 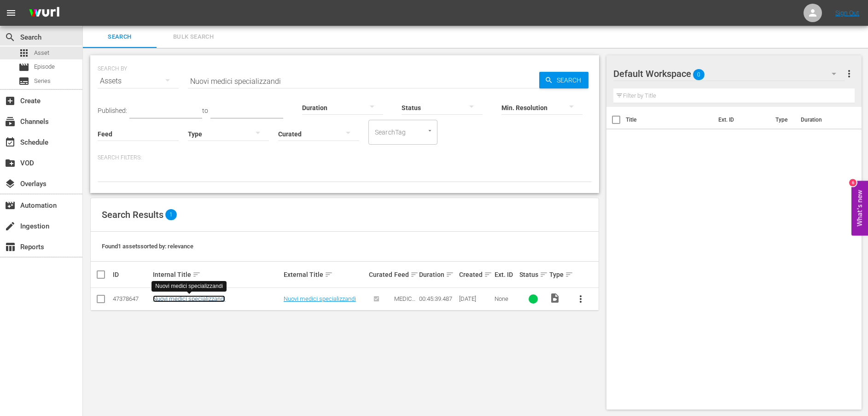 I want to click on div: Feed, so click(x=405, y=274).